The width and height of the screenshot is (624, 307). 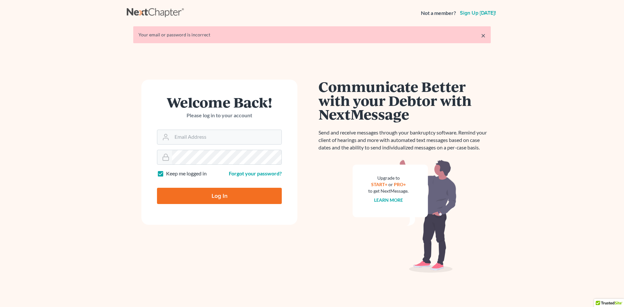 I want to click on input: Email Address, so click(x=227, y=137).